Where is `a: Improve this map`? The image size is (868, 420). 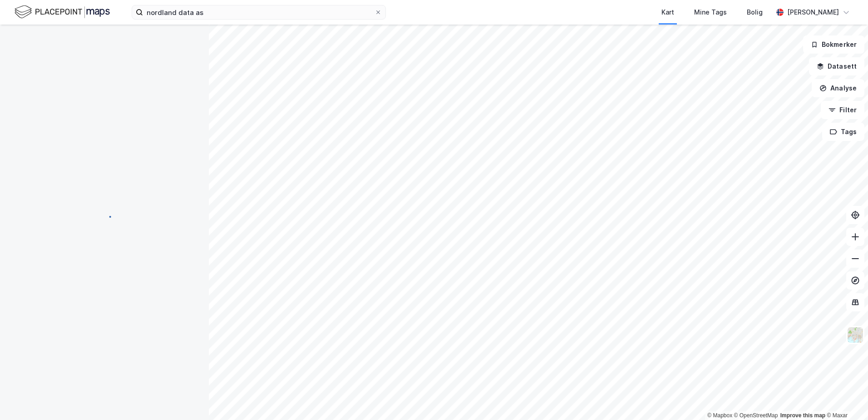 a: Improve this map is located at coordinates (802, 415).